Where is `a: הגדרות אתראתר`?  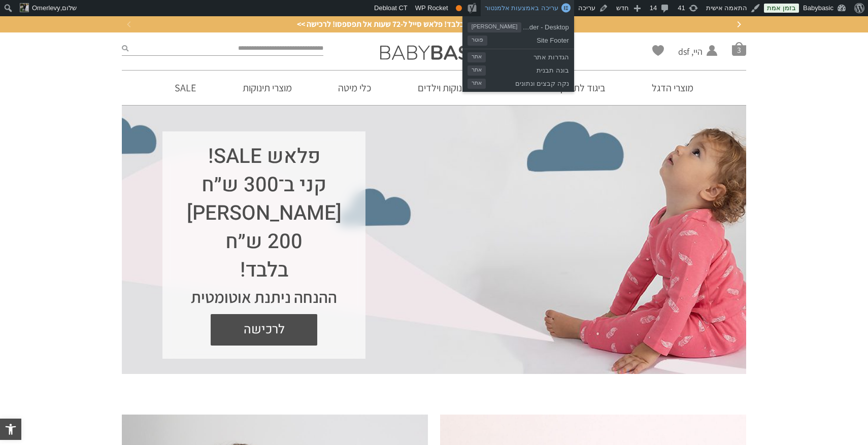
a: הגדרות אתראתר is located at coordinates (518, 56).